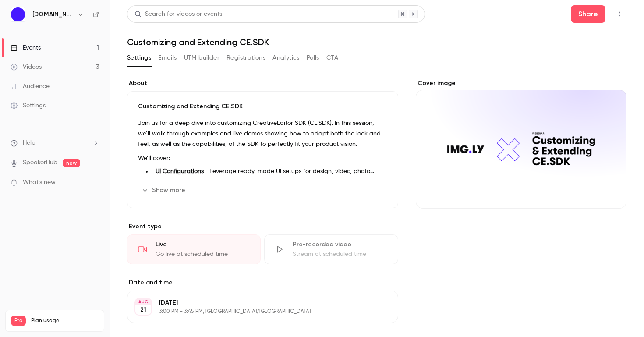 The width and height of the screenshot is (644, 337). What do you see at coordinates (269, 171) in the screenshot?
I see `li: – Leverage ready-made UI setups for design, video, photo editing, and more to get started fast.` at bounding box center [269, 171].